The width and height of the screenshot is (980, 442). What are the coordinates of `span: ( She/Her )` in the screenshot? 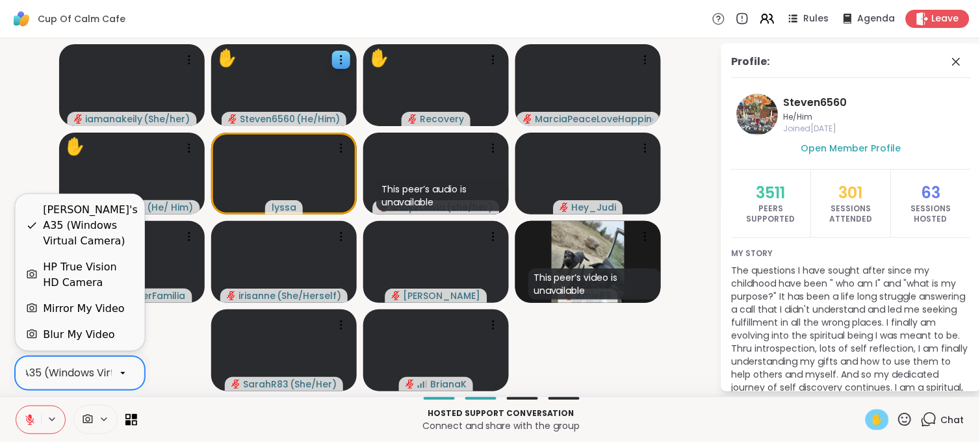 It's located at (313, 384).